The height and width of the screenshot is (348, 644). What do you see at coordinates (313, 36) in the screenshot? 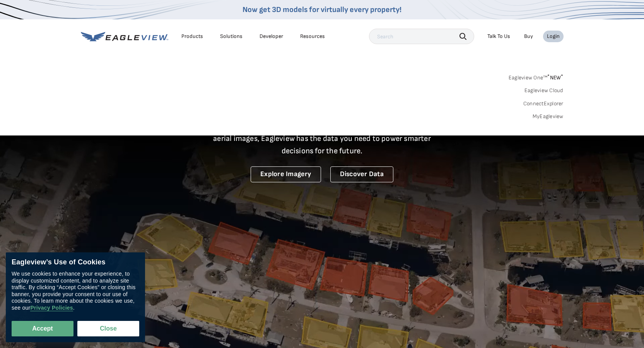
I see `div: Resources` at bounding box center [313, 36].